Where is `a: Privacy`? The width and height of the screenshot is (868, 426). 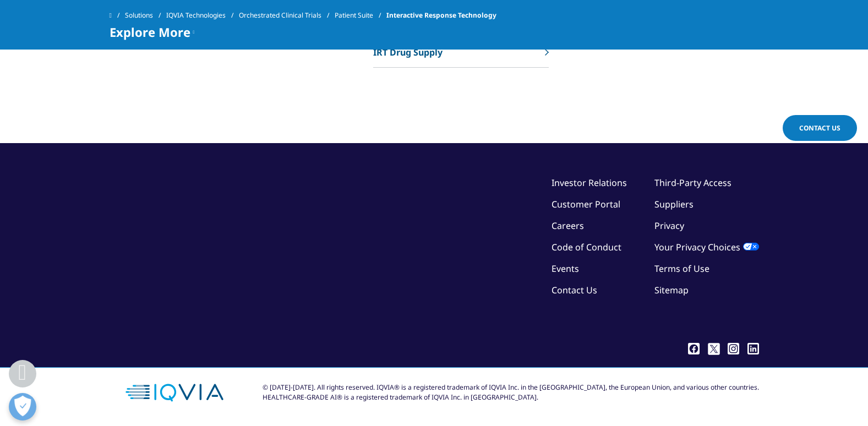 a: Privacy is located at coordinates (670, 225).